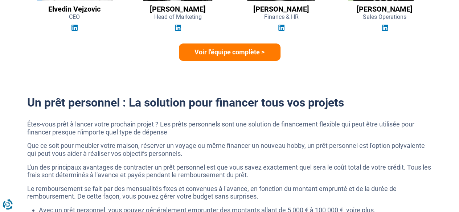  Describe the element at coordinates (281, 17) in the screenshot. I see `span: Finance & HR` at that location.